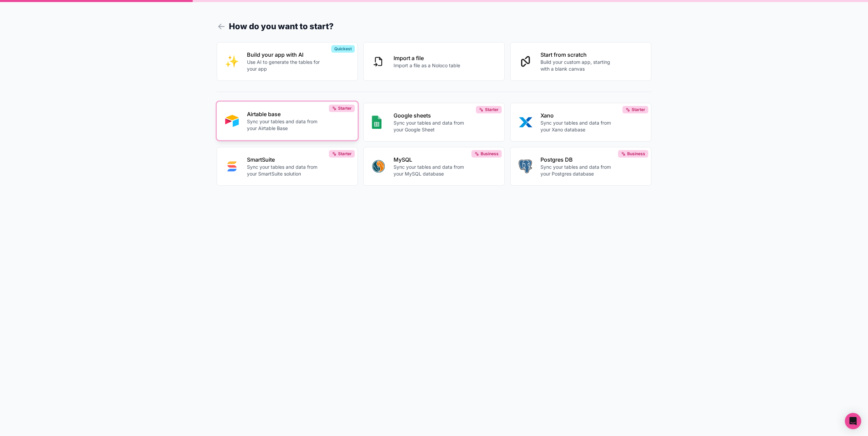 The width and height of the screenshot is (868, 436). Describe the element at coordinates (526, 123) in the screenshot. I see `img: XANO` at that location.